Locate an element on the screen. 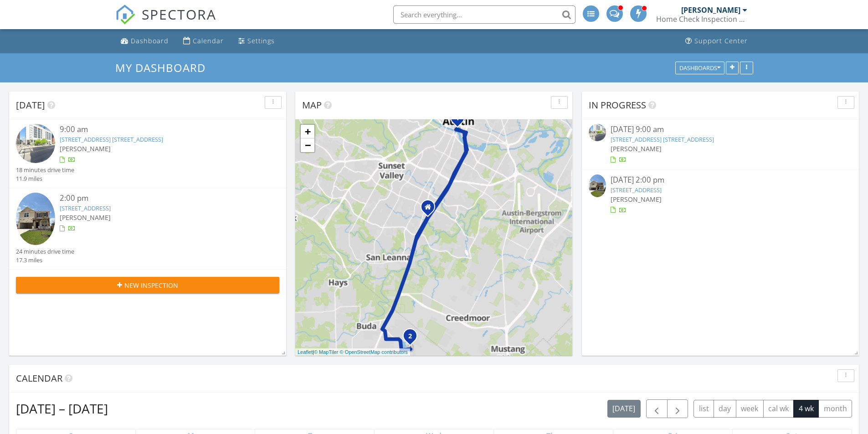 Image resolution: width=868 pixels, height=434 pixels. div: 306 Begonia St, Buda, TX 78610 is located at coordinates (413, 338).